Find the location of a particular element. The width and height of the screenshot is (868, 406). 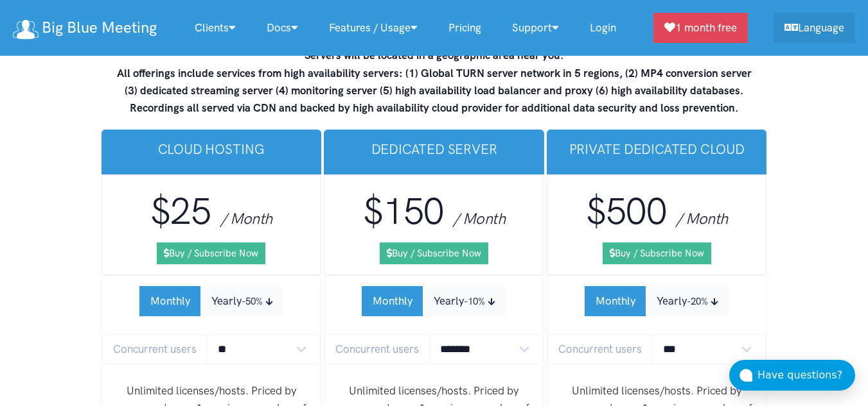

span: $25 is located at coordinates (181, 211).